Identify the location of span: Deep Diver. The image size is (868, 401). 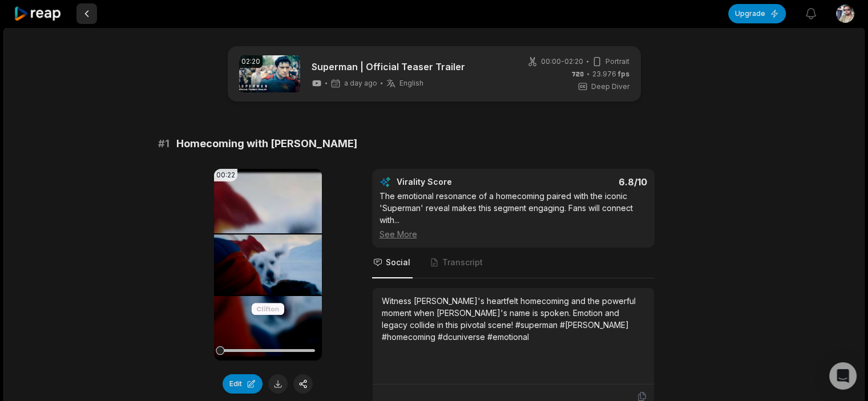
(610, 87).